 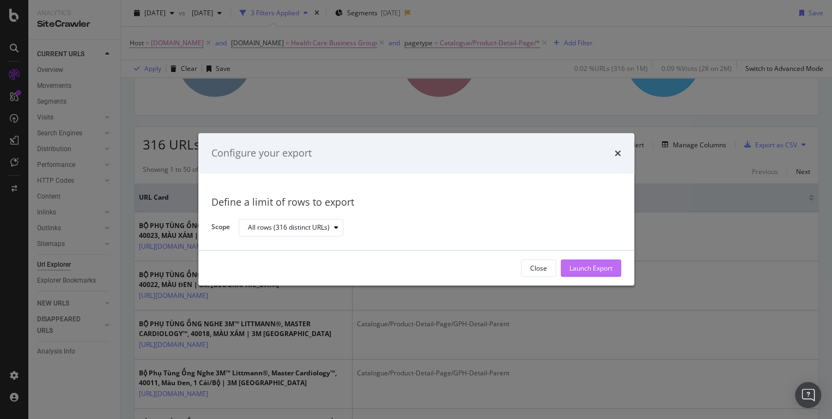 What do you see at coordinates (539, 268) in the screenshot?
I see `button: Close` at bounding box center [539, 268].